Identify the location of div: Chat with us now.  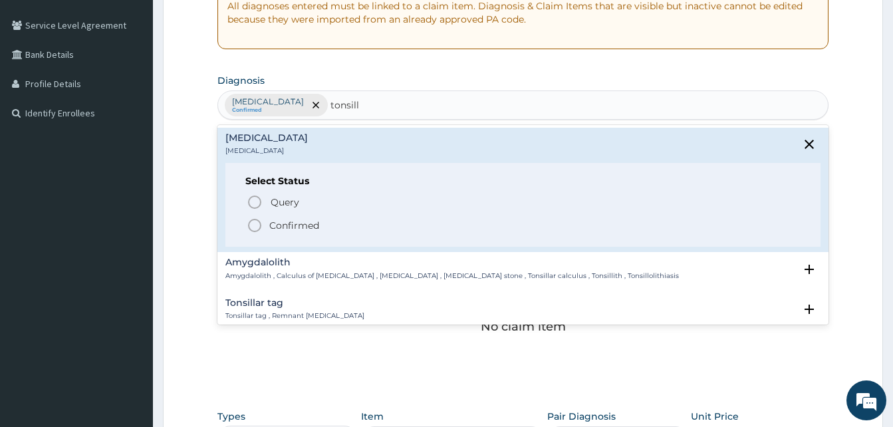
(146, 83).